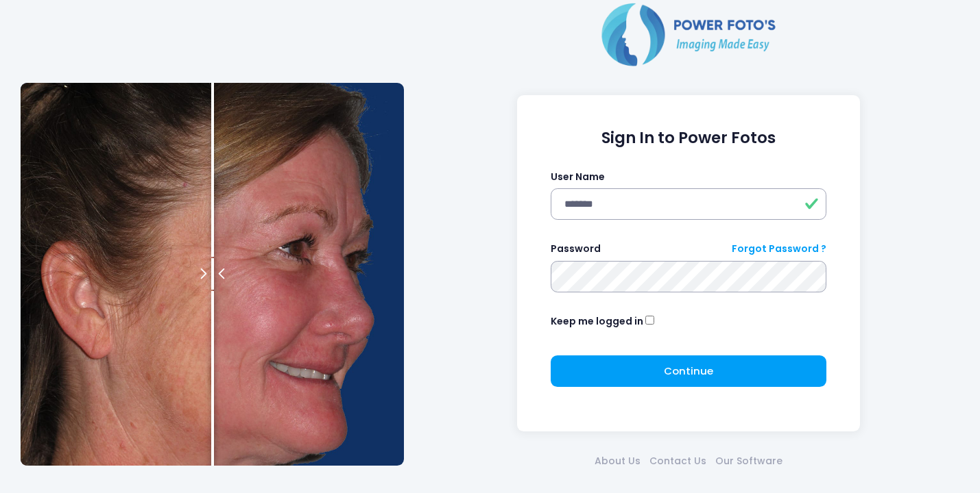 This screenshot has width=980, height=493. Describe the element at coordinates (597, 321) in the screenshot. I see `label: Keep me logged in` at that location.